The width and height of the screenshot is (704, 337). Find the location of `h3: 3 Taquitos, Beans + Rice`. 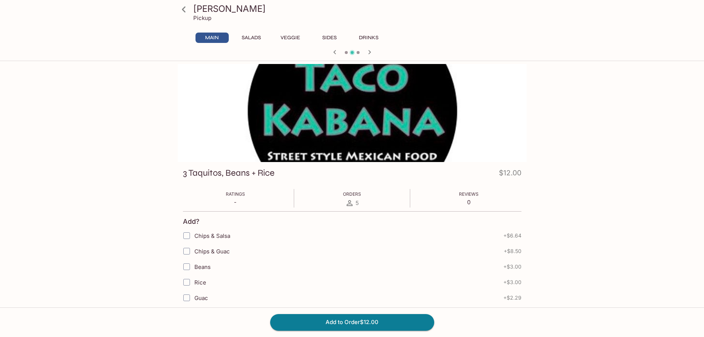

h3: 3 Taquitos, Beans + Rice is located at coordinates (229, 173).